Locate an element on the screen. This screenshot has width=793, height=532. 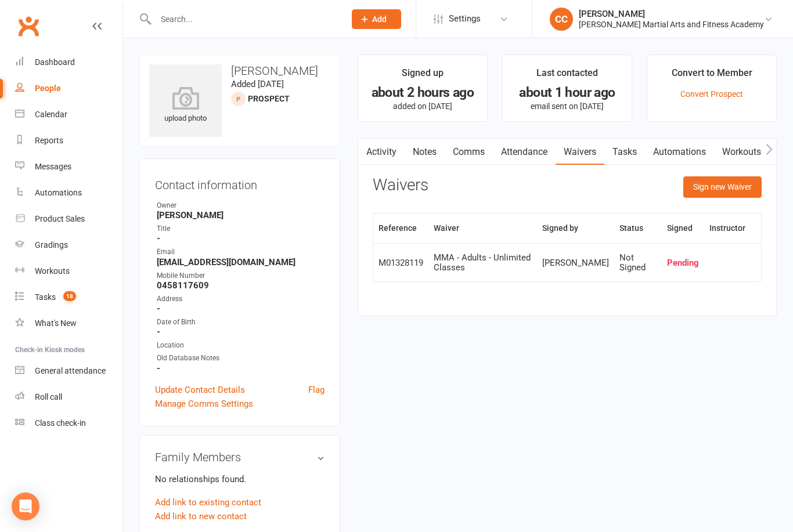
div: Class check-in is located at coordinates (61, 423).